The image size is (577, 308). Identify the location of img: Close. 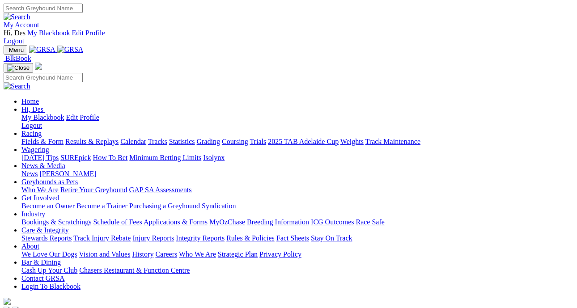
(18, 68).